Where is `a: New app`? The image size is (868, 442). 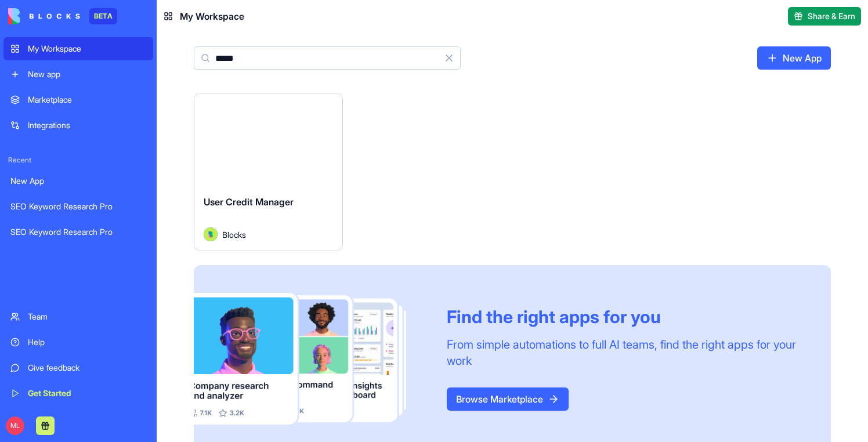
a: New app is located at coordinates (79, 74).